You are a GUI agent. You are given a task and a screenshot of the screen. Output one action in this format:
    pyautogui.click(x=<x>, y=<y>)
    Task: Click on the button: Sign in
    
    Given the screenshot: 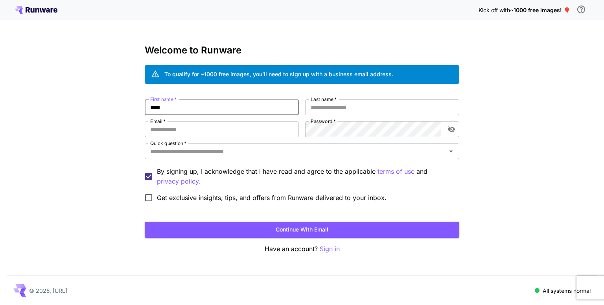 What is the action you would take?
    pyautogui.click(x=329, y=249)
    